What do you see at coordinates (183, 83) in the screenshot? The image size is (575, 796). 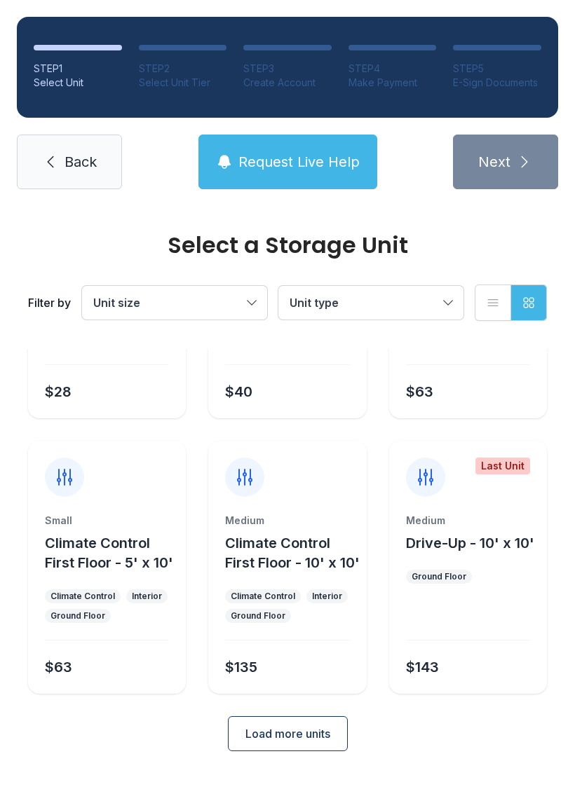 I see `div: Select Unit Tier` at bounding box center [183, 83].